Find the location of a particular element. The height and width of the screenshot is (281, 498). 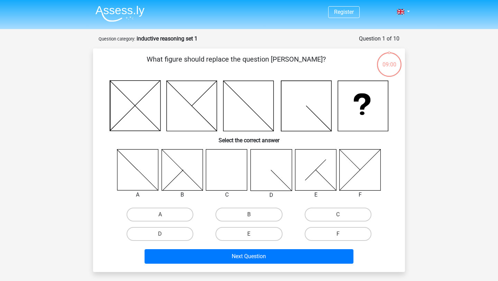

div: B is located at coordinates (182, 195).